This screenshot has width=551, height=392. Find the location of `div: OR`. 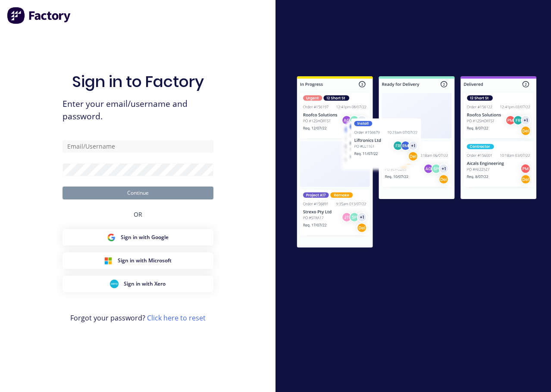

div: OR is located at coordinates (138, 214).